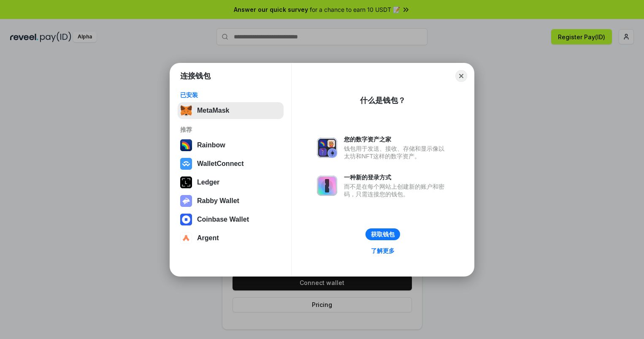  I want to click on div: MetaMask, so click(213, 111).